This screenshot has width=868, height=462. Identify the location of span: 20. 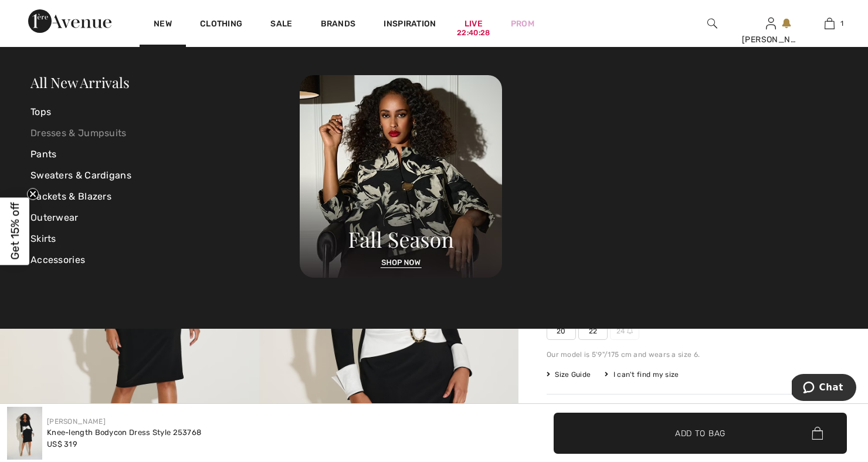
(561, 331).